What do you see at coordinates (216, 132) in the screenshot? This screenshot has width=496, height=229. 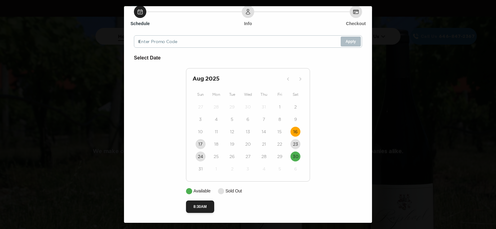 I see `time: 11` at bounding box center [216, 132].